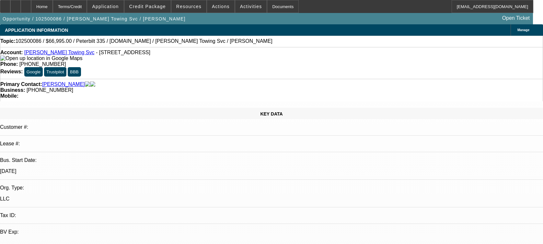  I want to click on strong: Reviews:, so click(11, 71).